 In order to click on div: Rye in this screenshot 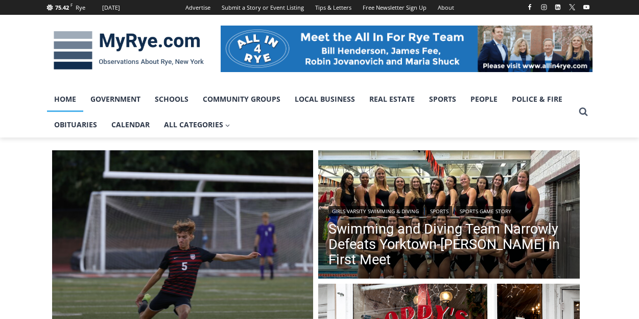, I will do `click(80, 8)`.